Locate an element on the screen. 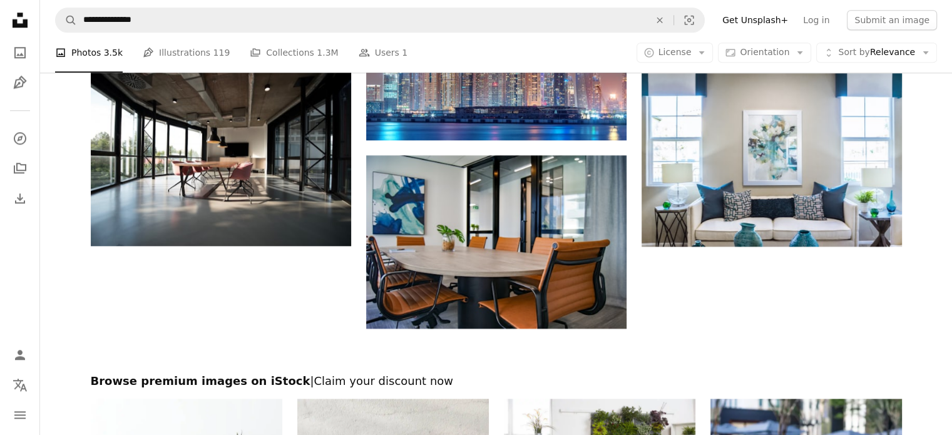 This screenshot has width=952, height=435. span: License is located at coordinates (674, 52).